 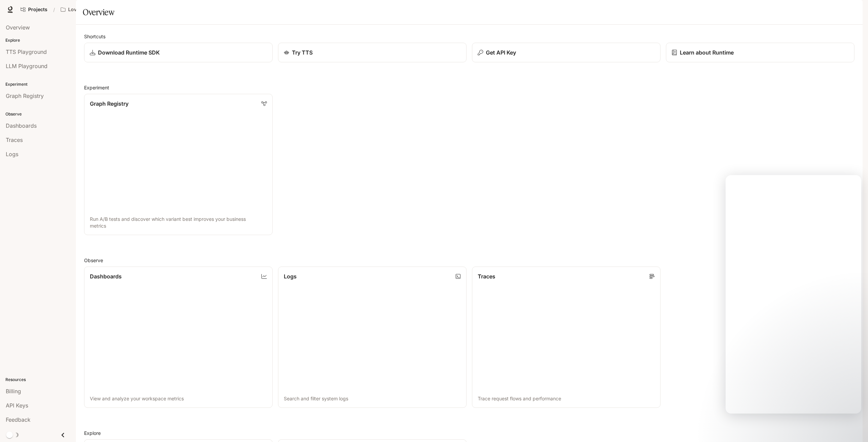 I want to click on p: Graph Registry, so click(x=109, y=104).